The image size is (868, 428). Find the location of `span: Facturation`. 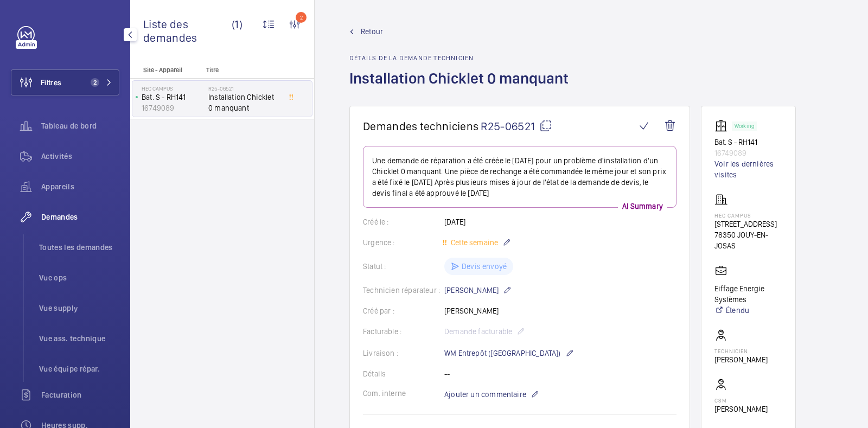

span: Facturation is located at coordinates (80, 395).